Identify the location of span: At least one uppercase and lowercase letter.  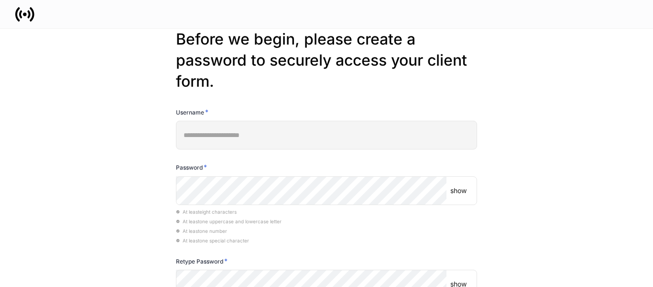
(229, 221).